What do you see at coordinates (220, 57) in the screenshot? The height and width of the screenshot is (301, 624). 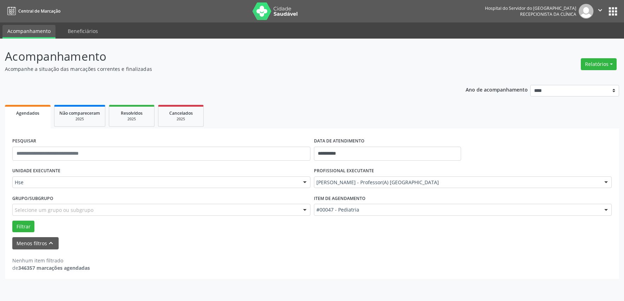 I see `p: Acompanhamento` at bounding box center [220, 57].